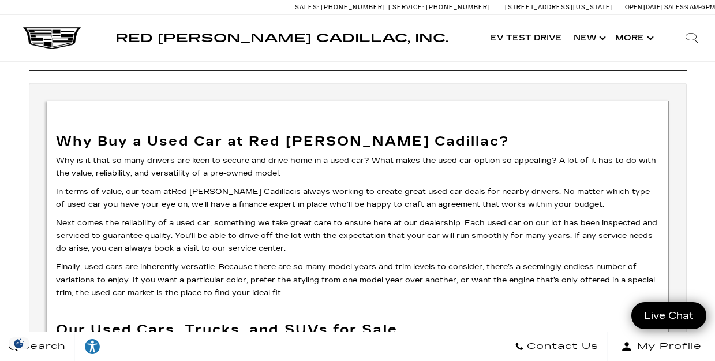 The height and width of the screenshot is (361, 715). Describe the element at coordinates (19, 343) in the screenshot. I see `img: Opt-Out Icon` at that location.